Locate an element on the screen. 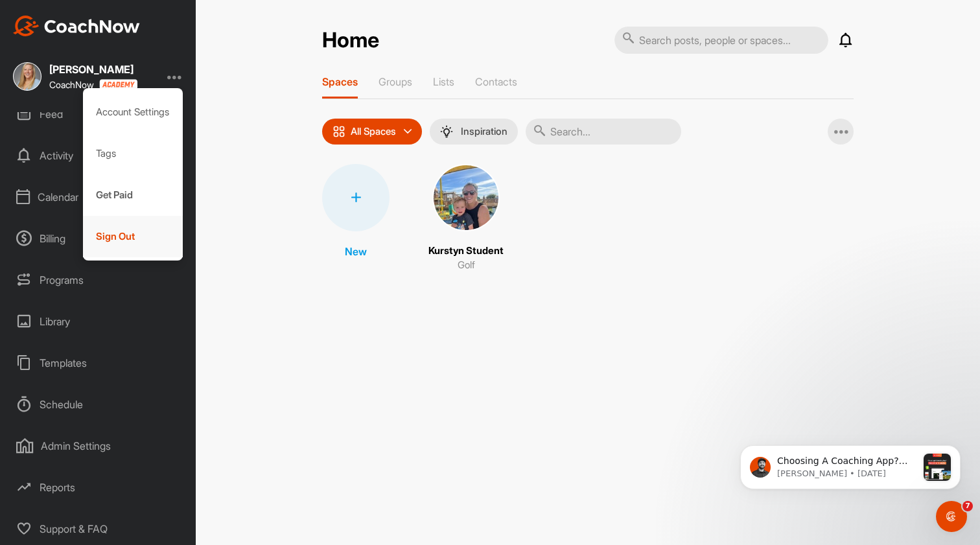 This screenshot has width=980, height=545. div: Account Settings is located at coordinates (132, 112).